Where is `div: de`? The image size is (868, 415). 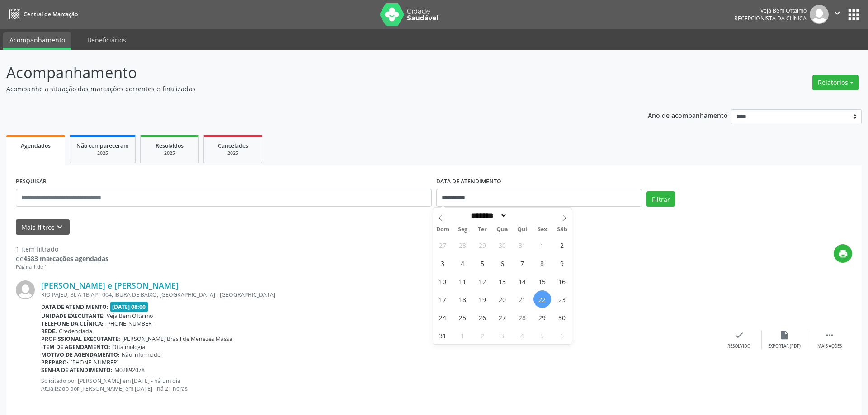 div: de is located at coordinates (62, 258).